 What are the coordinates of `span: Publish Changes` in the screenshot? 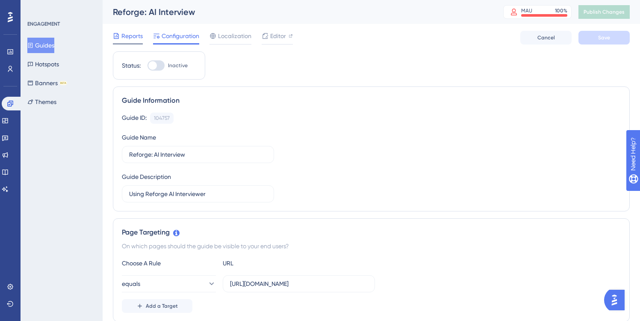 It's located at (604, 12).